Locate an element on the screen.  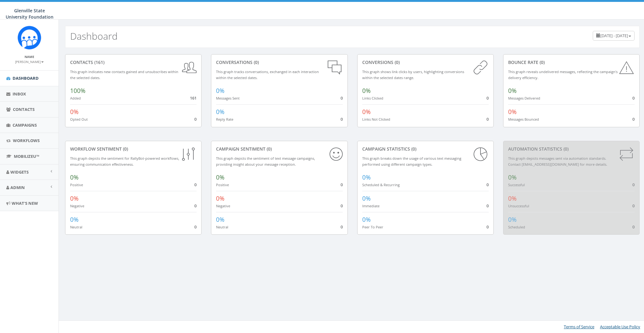
small: Messages Sent is located at coordinates (227, 98).